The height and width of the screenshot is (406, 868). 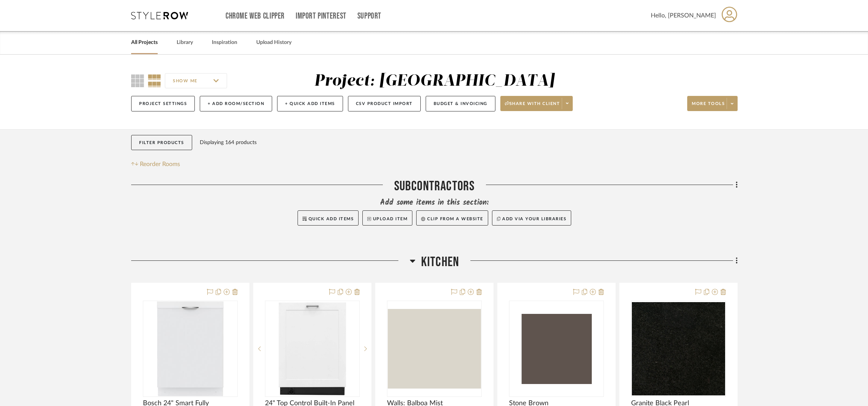 I want to click on button: Upload Item, so click(x=388, y=218).